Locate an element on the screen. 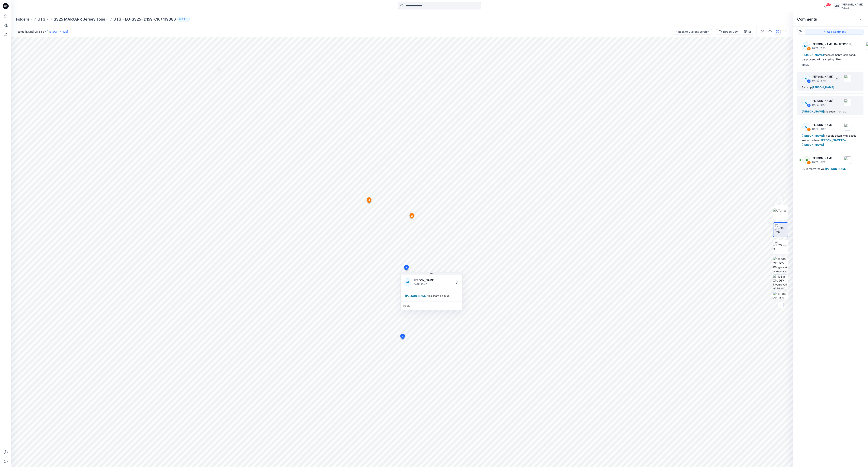 The image size is (868, 467). div: measurements look good, pls proceed with sampling. Thks is located at coordinates (830, 57).